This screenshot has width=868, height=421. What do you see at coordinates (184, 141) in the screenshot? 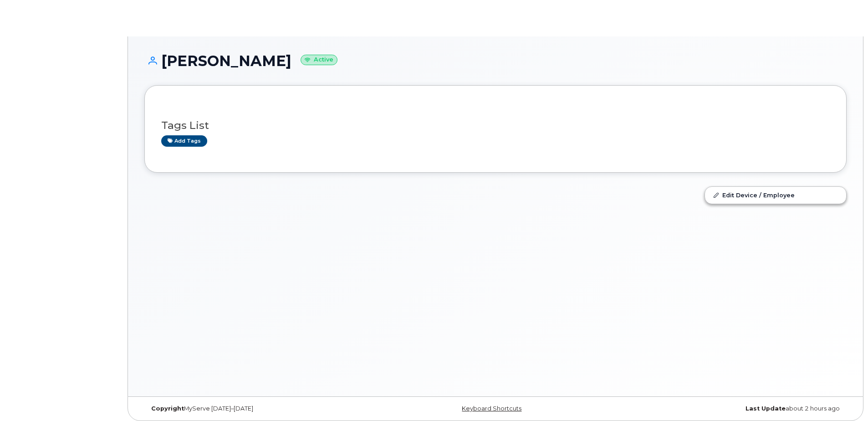
I see `a: Add tags` at bounding box center [184, 141].